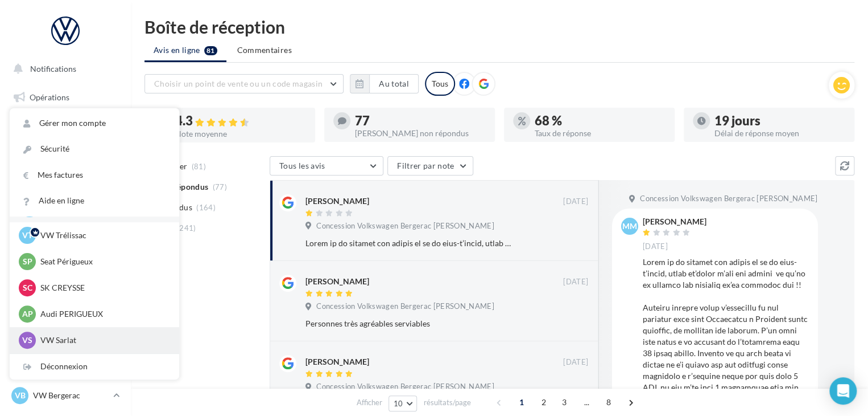  I want to click on a: Boîte de réception81, so click(65, 126).